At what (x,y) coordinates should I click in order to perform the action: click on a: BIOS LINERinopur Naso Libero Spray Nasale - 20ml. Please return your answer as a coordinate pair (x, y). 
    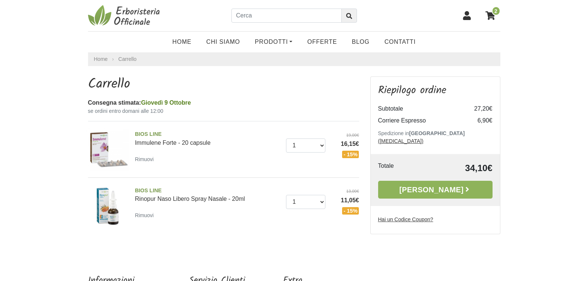
    Looking at the image, I should click on (208, 195).